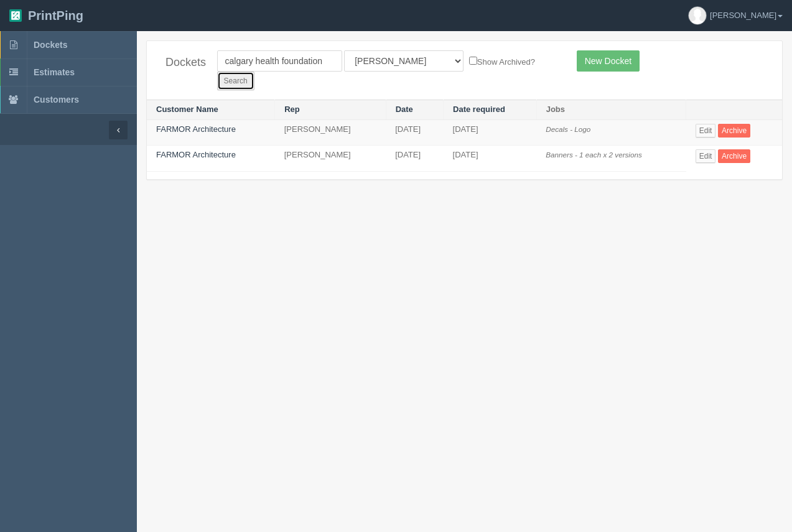  I want to click on i: Banners - 1 each x 2 versions, so click(593, 154).